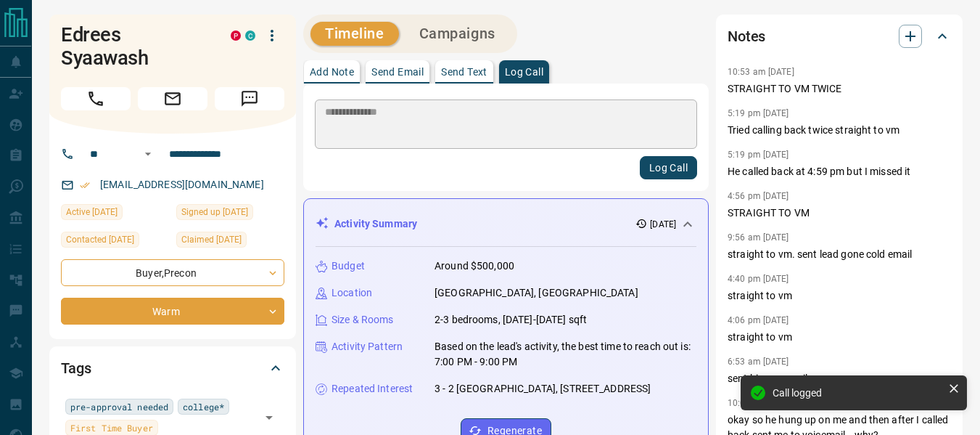 The width and height of the screenshot is (980, 435). Describe the element at coordinates (173, 311) in the screenshot. I see `div: Warm` at that location.